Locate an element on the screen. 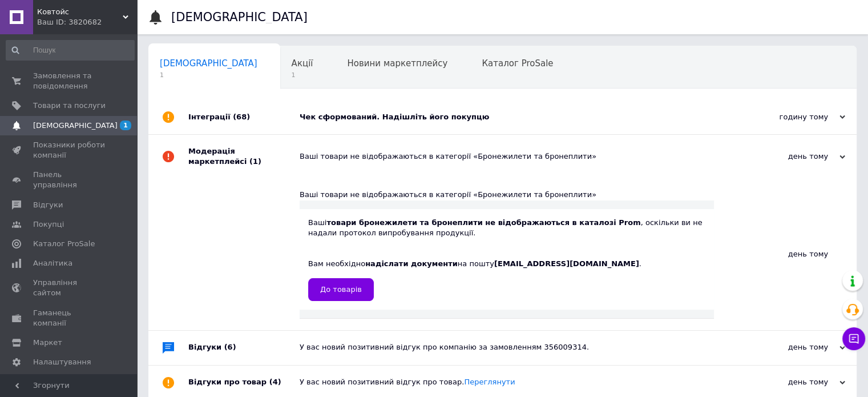 The image size is (868, 397). span: Управління сайтом is located at coordinates (69, 288).